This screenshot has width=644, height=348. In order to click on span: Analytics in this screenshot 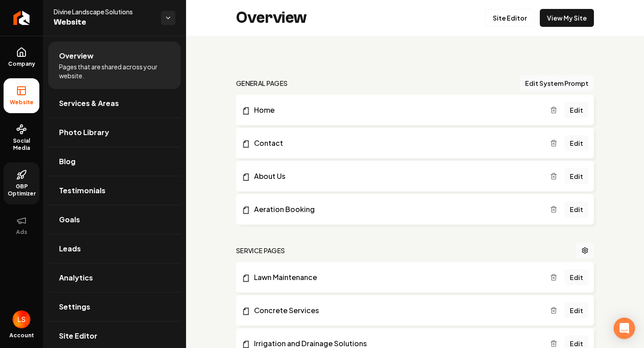, I will do `click(76, 277)`.